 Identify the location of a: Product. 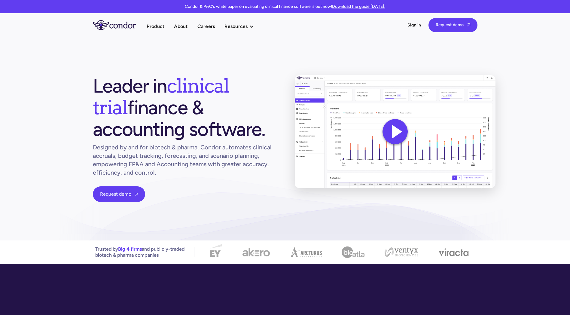
(156, 26).